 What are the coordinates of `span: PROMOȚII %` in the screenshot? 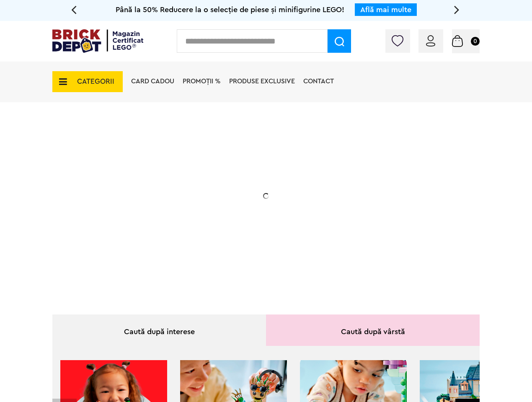 It's located at (201, 81).